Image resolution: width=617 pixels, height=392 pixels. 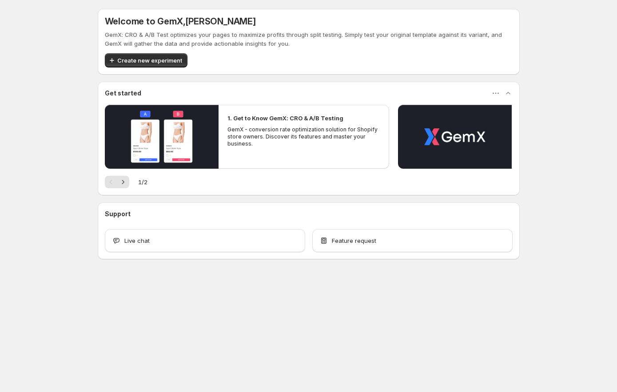 I want to click on p: GemX: CRO & A/B Test optimizes your pages to maximize profits through split testing. Simply test ..., so click(x=309, y=39).